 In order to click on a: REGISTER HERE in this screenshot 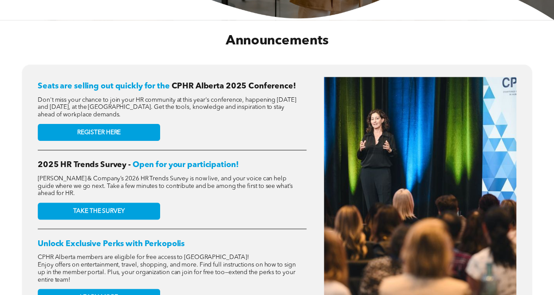, I will do `click(99, 132)`.